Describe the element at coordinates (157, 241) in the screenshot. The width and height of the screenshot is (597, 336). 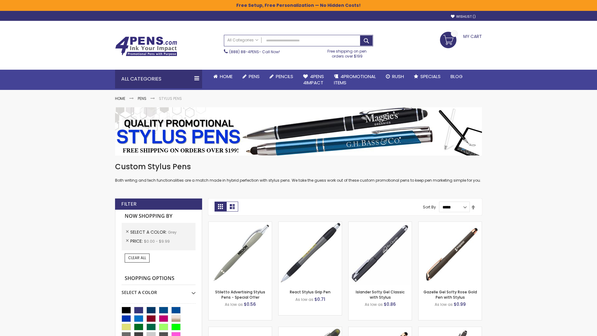
I see `span: $0.00 - $9.99` at that location.